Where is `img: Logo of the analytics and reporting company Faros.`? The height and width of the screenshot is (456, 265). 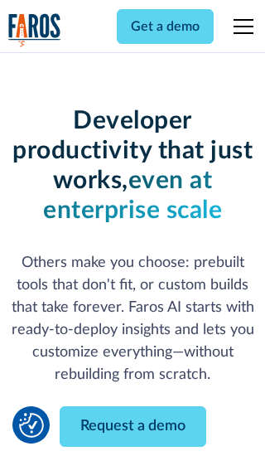
img: Logo of the analytics and reporting company Faros. is located at coordinates (35, 30).